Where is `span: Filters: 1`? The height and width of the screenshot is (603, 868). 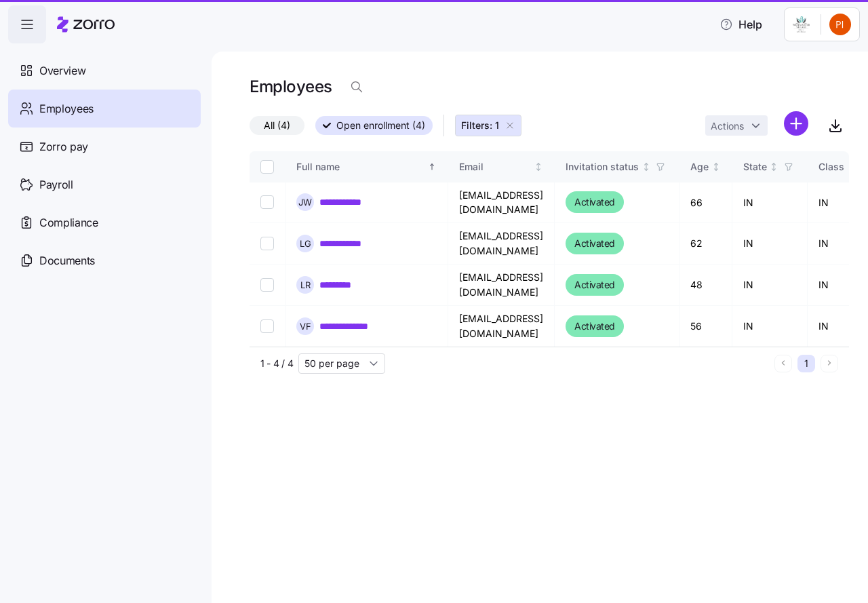 span: Filters: 1 is located at coordinates (480, 125).